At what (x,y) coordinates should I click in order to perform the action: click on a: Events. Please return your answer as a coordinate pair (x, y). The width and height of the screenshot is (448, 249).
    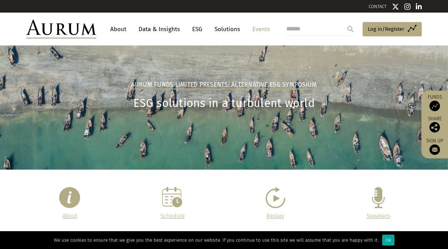
    Looking at the image, I should click on (259, 29).